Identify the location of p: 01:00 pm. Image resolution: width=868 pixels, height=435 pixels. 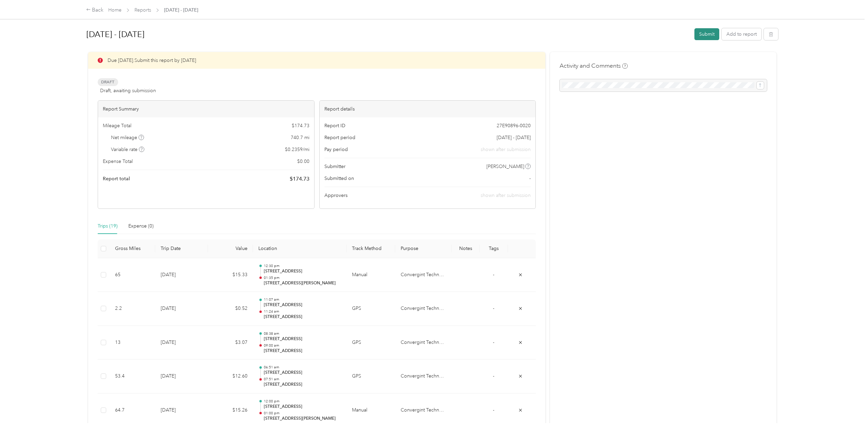
(303, 413).